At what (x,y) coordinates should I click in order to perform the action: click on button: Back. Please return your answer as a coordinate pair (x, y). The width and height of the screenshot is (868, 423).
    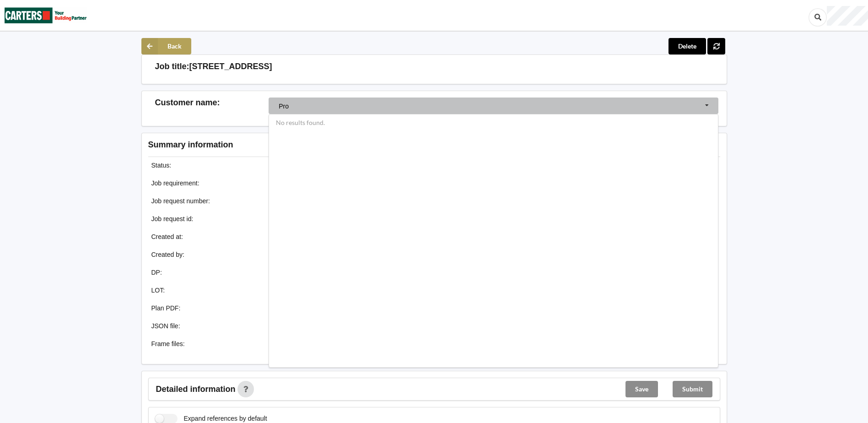
    Looking at the image, I should click on (166, 46).